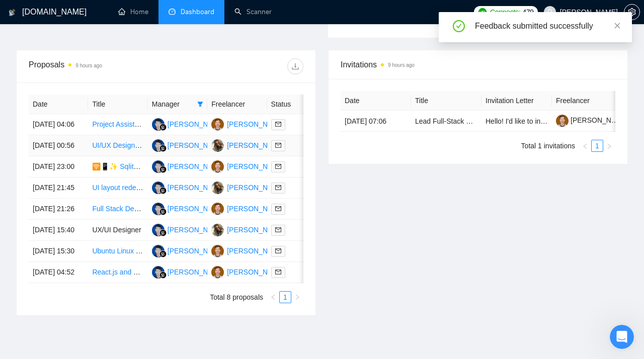  What do you see at coordinates (482, 12) in the screenshot?
I see `img: upwork-logo.png` at bounding box center [482, 12].